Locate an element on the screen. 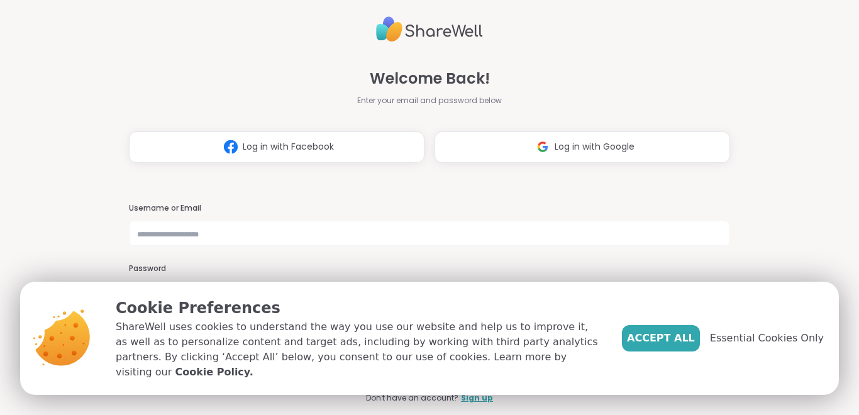 This screenshot has width=859, height=415. span: Log in with Facebook is located at coordinates (288, 147).